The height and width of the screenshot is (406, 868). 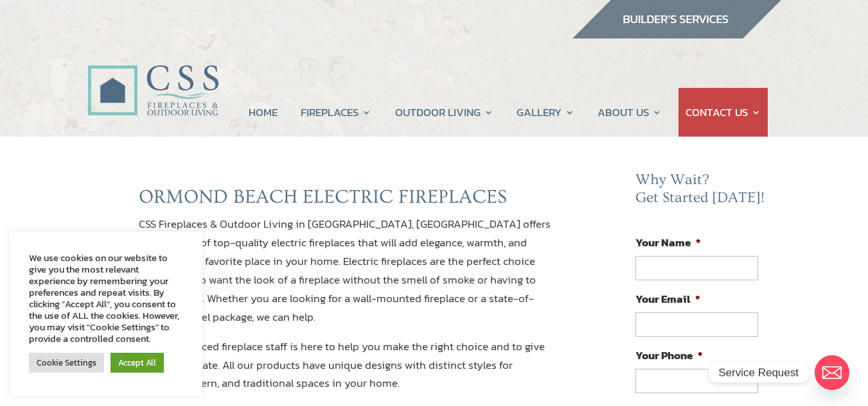 What do you see at coordinates (630, 112) in the screenshot?
I see `a: ABOUT US` at bounding box center [630, 112].